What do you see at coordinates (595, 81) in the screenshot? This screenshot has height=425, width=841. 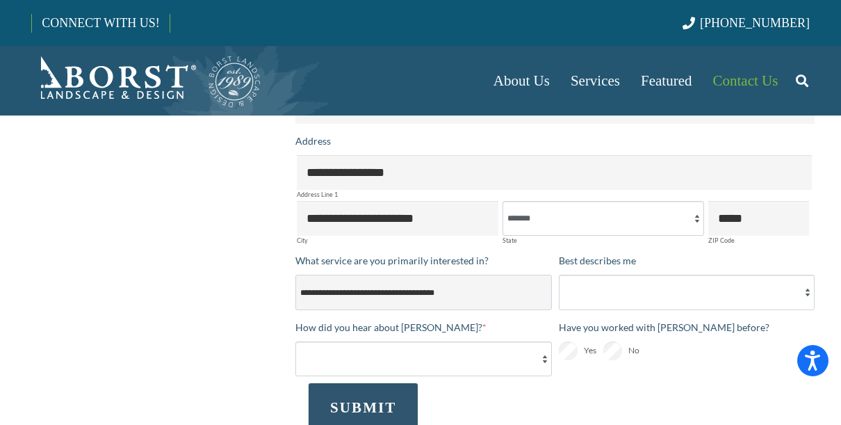 I see `a: Services` at bounding box center [595, 81].